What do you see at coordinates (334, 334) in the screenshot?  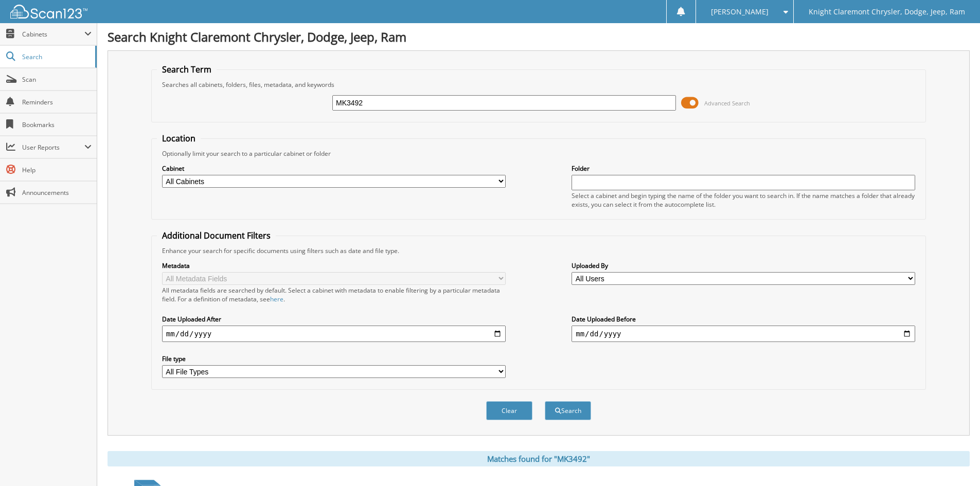 I see `input: start` at bounding box center [334, 334].